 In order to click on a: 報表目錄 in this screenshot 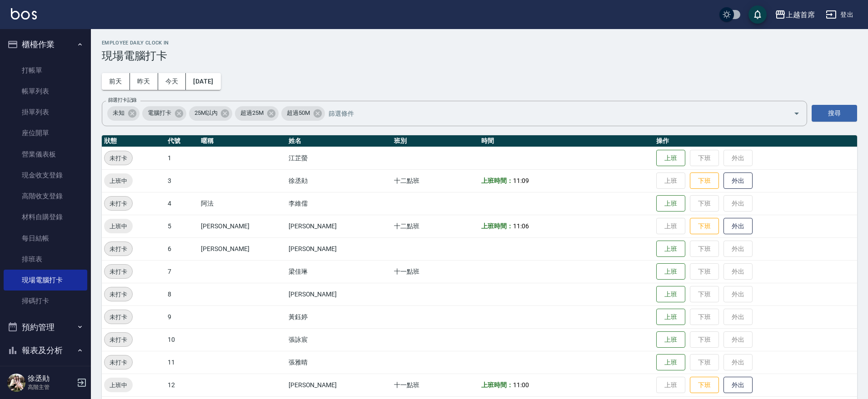, I will do `click(45, 376)`.